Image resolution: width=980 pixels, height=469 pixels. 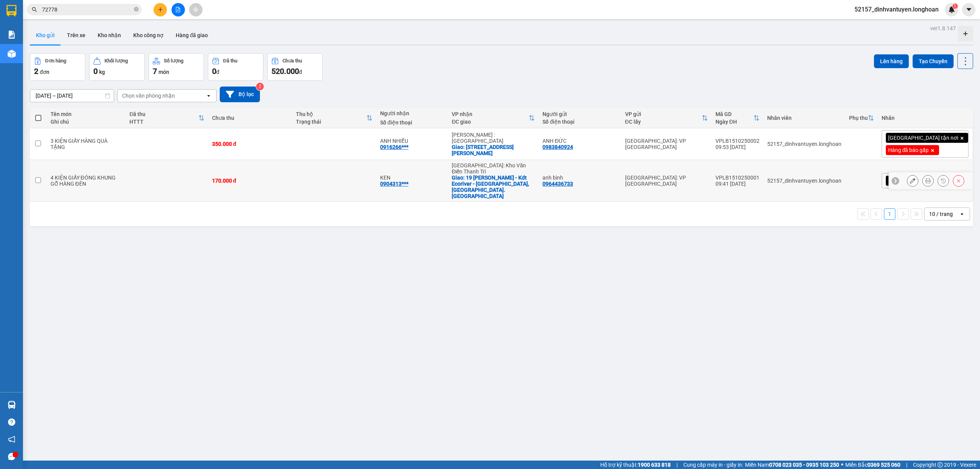 What do you see at coordinates (804, 465) in the screenshot?
I see `strong: 0708 023 035 - 0935 103 250` at bounding box center [804, 465].